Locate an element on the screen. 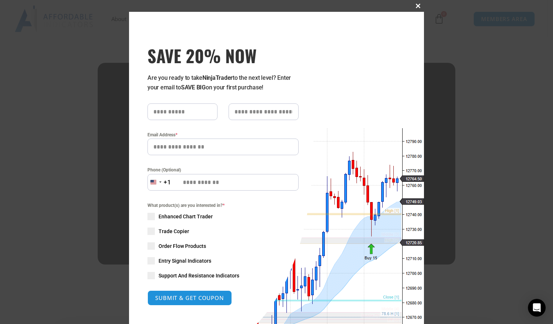  span: Trade Copier is located at coordinates (174, 231).